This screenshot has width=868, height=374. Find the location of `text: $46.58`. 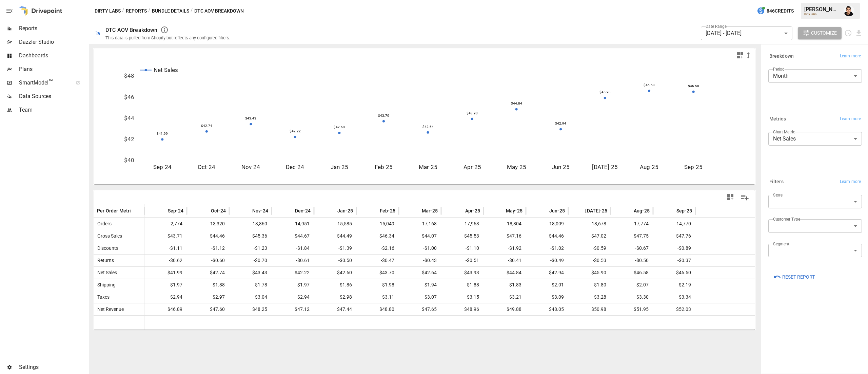

text: $46.58 is located at coordinates (649, 85).